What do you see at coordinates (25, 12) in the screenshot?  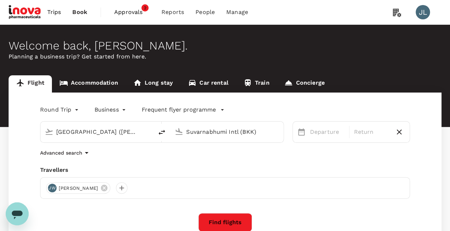 I see `img: iNova Pharmaceuticals` at bounding box center [25, 12].